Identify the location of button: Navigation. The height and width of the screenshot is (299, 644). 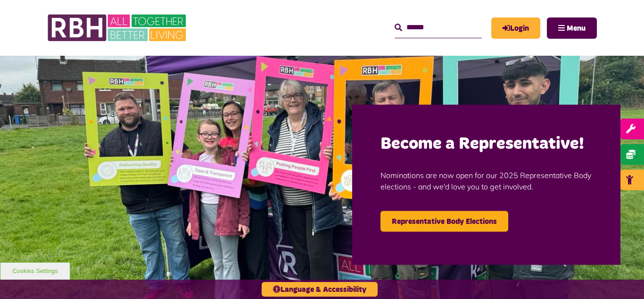
(572, 28).